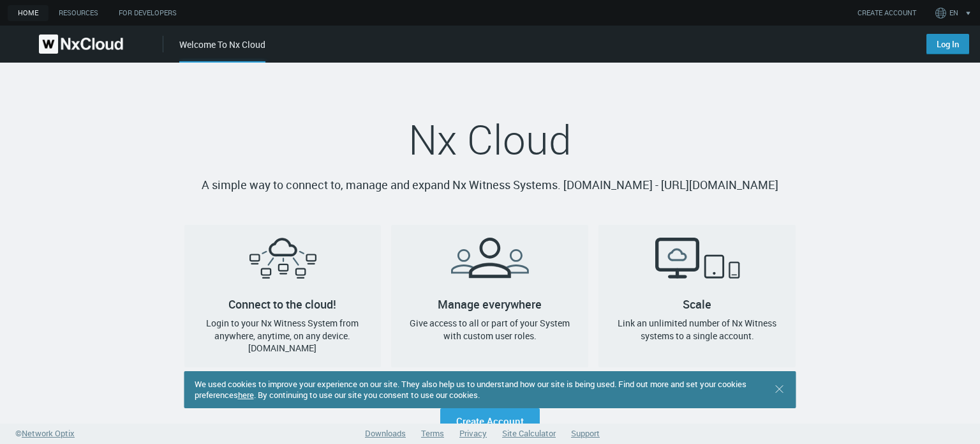  I want to click on a: here, so click(246, 395).